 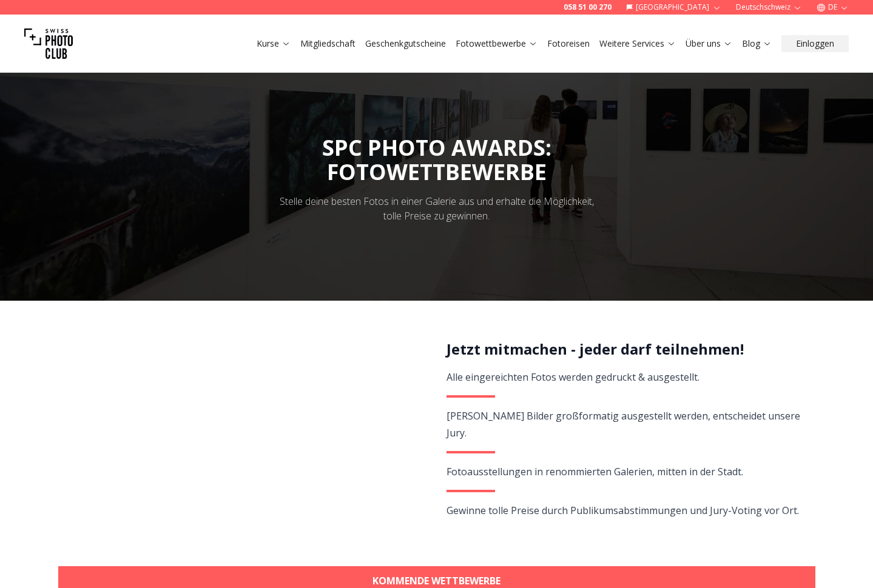 I want to click on button: Mitgliedschaft, so click(x=328, y=43).